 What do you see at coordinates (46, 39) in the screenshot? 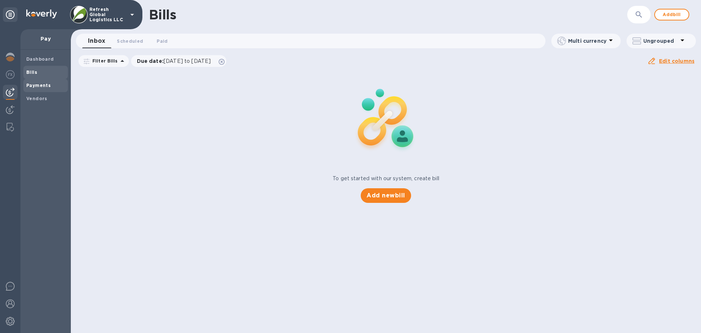
I see `p: Pay` at bounding box center [46, 39].